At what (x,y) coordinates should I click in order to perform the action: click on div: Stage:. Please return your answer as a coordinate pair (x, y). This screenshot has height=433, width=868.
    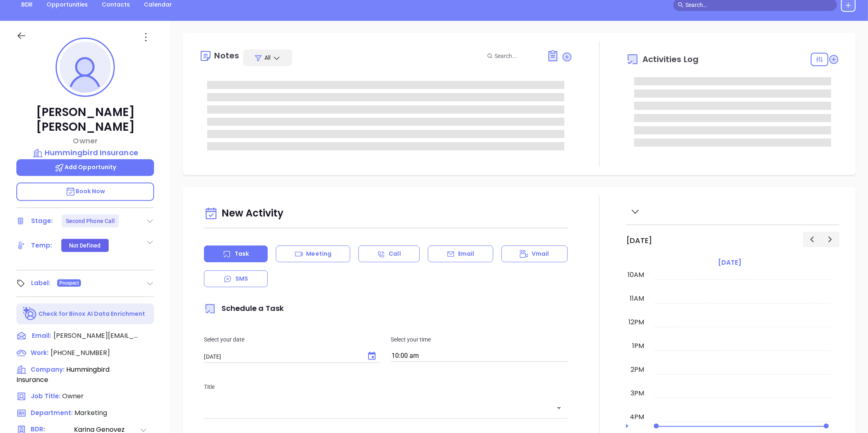
    Looking at the image, I should click on (42, 221).